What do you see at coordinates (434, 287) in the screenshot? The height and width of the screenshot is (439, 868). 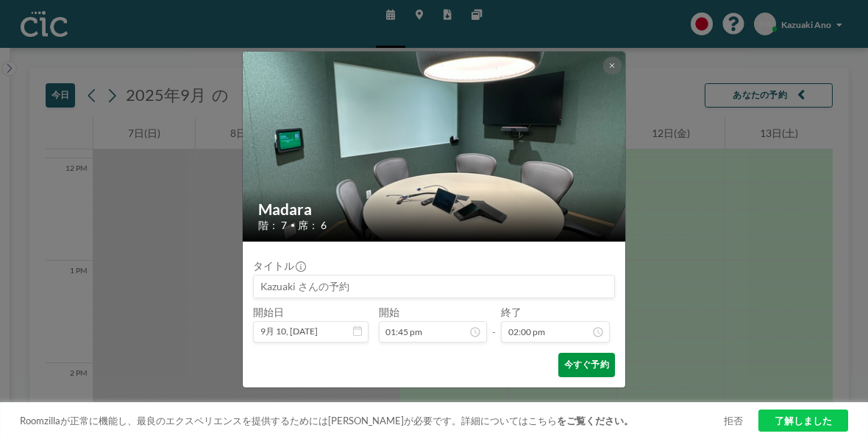 I see `input: Kazuaki さんの予約` at bounding box center [434, 287].